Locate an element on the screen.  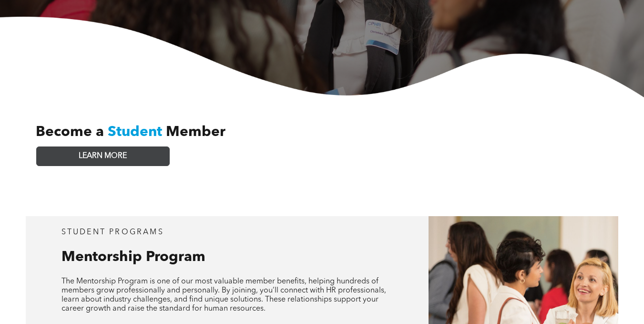
span: Become a is located at coordinates (70, 132).